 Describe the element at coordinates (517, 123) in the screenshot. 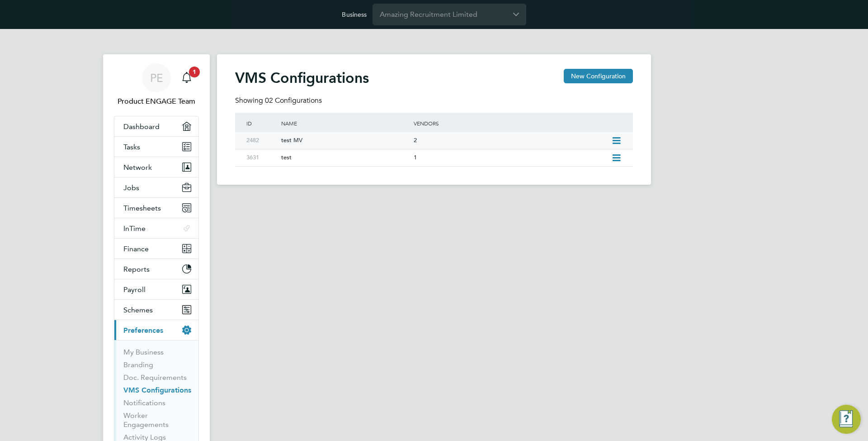

I see `div: Vendors` at that location.